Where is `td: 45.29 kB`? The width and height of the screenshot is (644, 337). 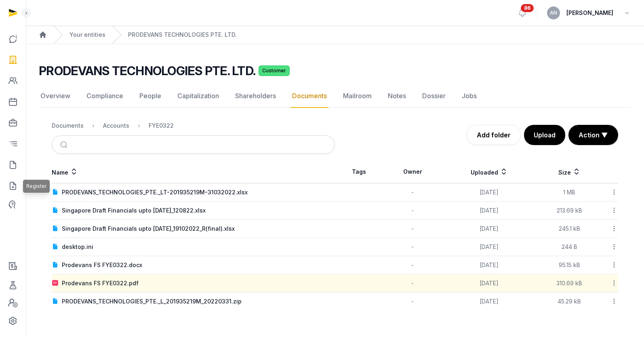 td: 45.29 kB is located at coordinates (569, 301).